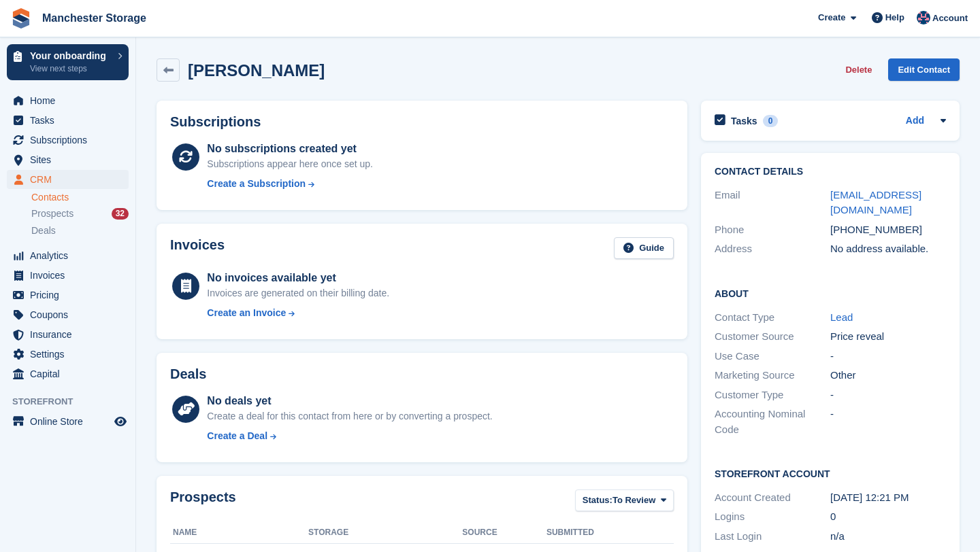 Image resolution: width=980 pixels, height=552 pixels. What do you see at coordinates (950, 18) in the screenshot?
I see `span: Account` at bounding box center [950, 18].